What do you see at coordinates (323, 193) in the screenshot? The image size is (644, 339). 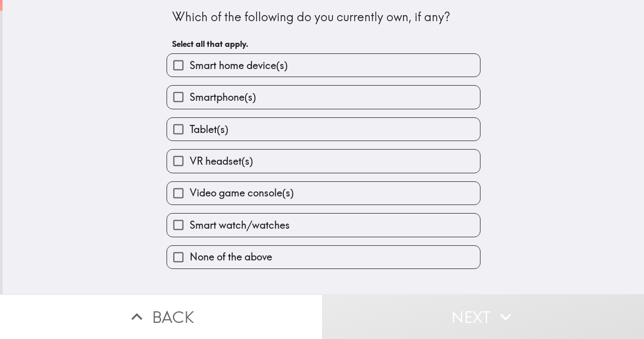 I see `button: Video game console(s)` at bounding box center [323, 193].